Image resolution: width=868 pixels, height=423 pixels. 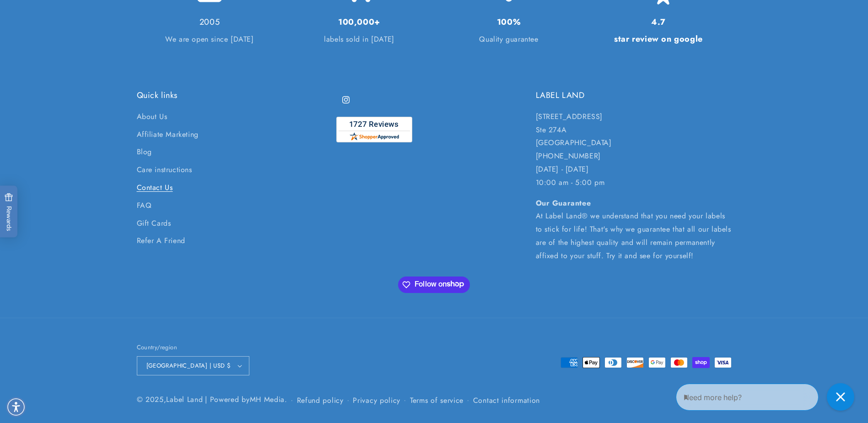 What do you see at coordinates (633, 95) in the screenshot?
I see `h2: LABEL LAND` at bounding box center [633, 95].